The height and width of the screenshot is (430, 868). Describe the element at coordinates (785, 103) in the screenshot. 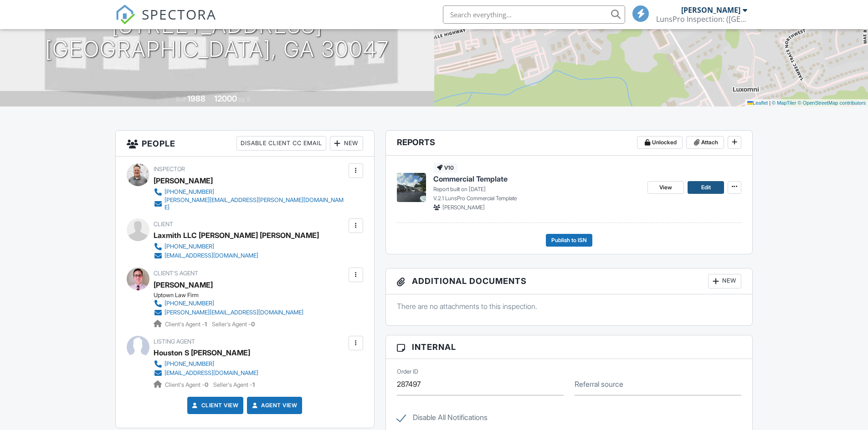

I see `a: © MapTiler` at that location.